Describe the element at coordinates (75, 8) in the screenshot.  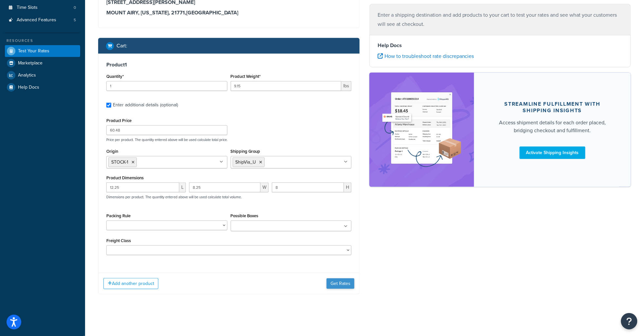
I see `span: 0` at that location.